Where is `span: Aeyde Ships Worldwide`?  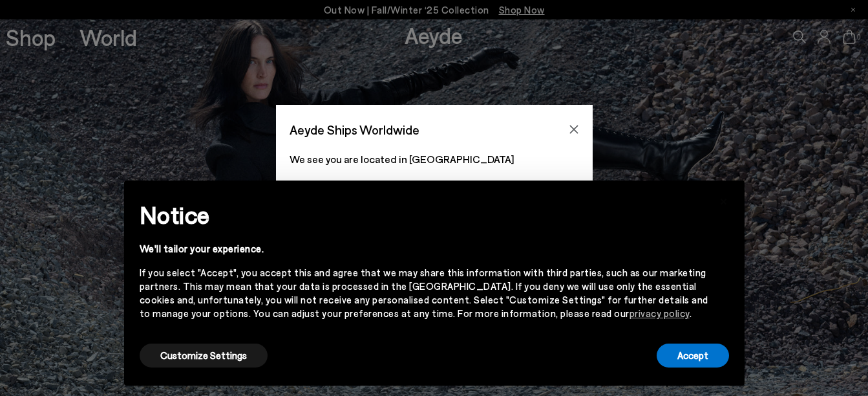 span: Aeyde Ships Worldwide is located at coordinates (354, 129).